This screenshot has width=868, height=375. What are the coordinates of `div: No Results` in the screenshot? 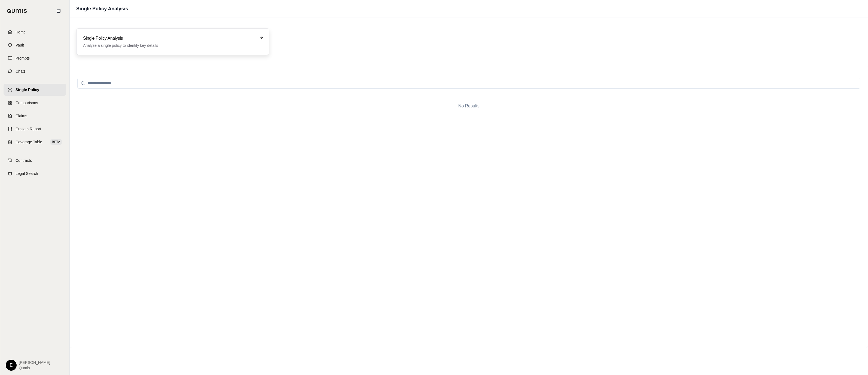 It's located at (469, 106).